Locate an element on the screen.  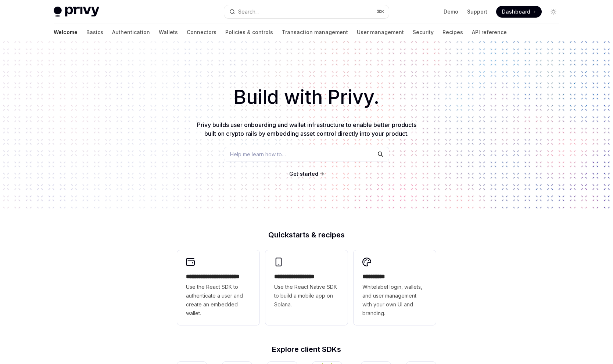
button: Toggle dark mode is located at coordinates (553, 11).